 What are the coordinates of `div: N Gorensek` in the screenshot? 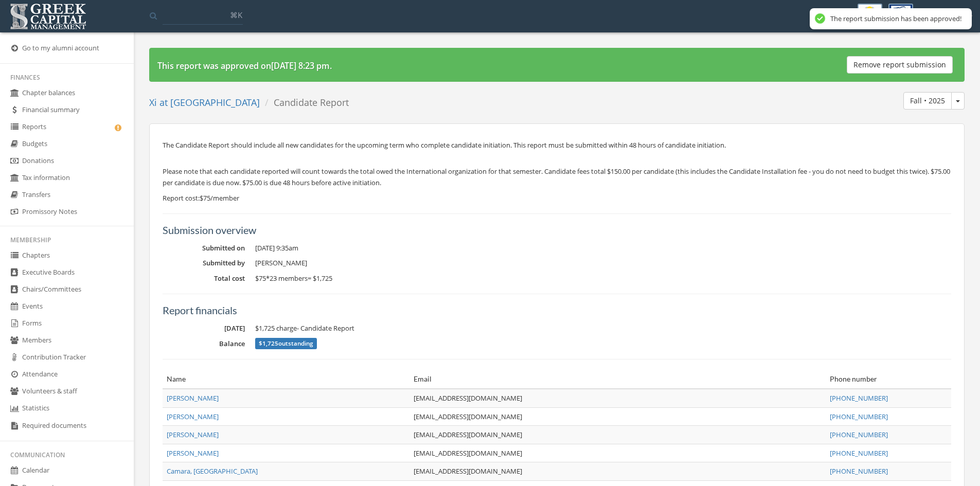 It's located at (945, 12).